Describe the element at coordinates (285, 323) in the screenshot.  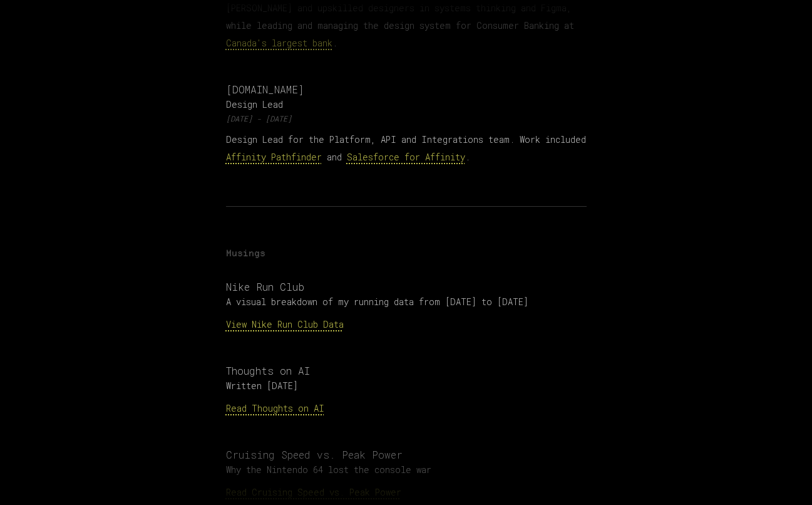
I see `a: View Nike Run Club Data` at that location.